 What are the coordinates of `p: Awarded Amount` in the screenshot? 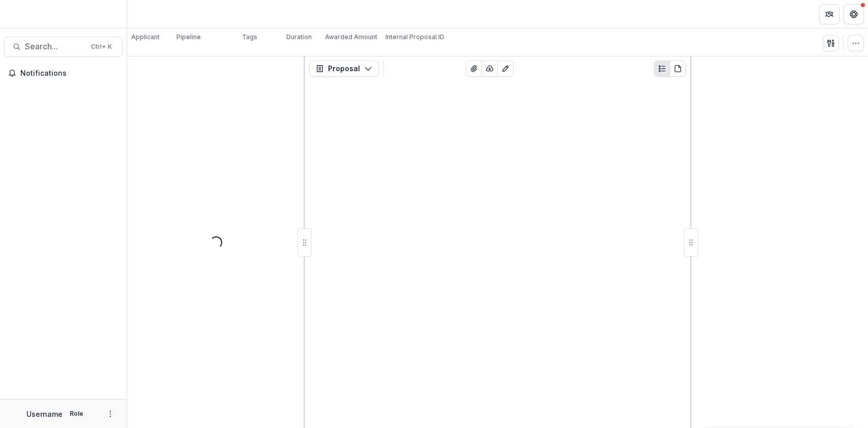 It's located at (351, 37).